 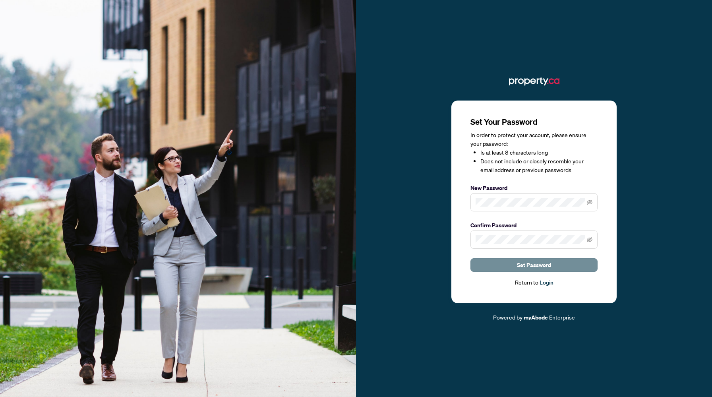 What do you see at coordinates (539, 153) in the screenshot?
I see `li: Is at least 8 characters long` at bounding box center [539, 153].